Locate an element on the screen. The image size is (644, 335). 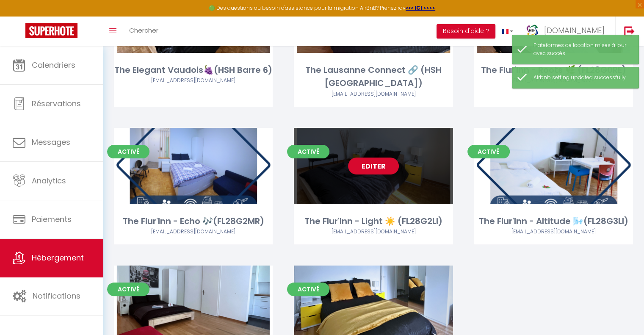
span: Hébergement is located at coordinates (57, 258).